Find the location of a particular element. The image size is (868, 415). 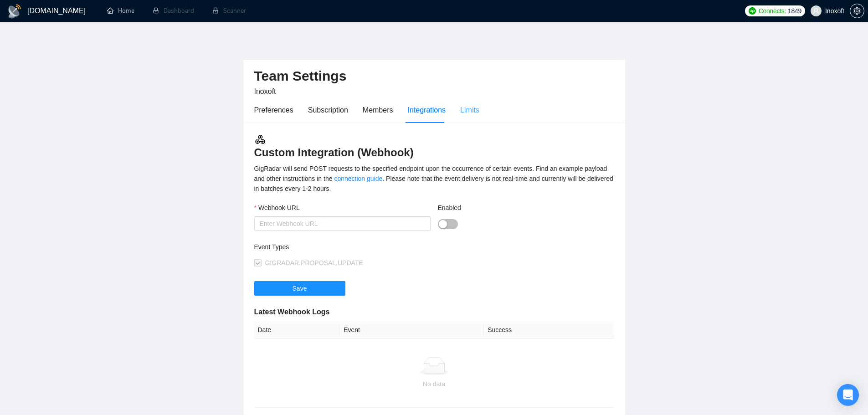

div: No data is located at coordinates (434, 384).